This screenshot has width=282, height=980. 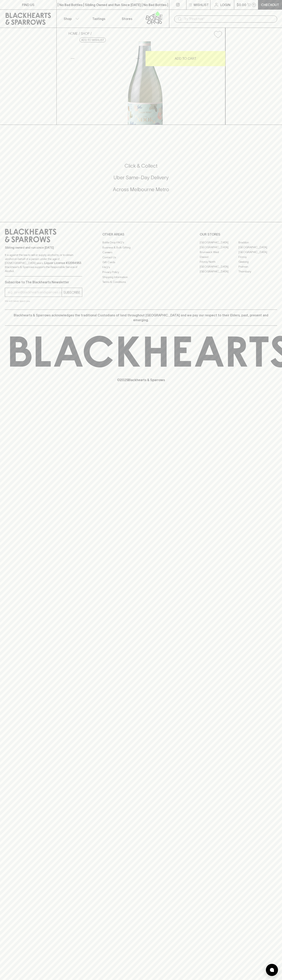 I want to click on a: Brunswick West, so click(x=219, y=252).